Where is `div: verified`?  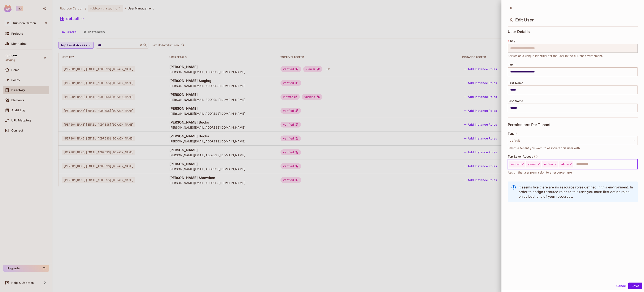
div: verified is located at coordinates (517, 164).